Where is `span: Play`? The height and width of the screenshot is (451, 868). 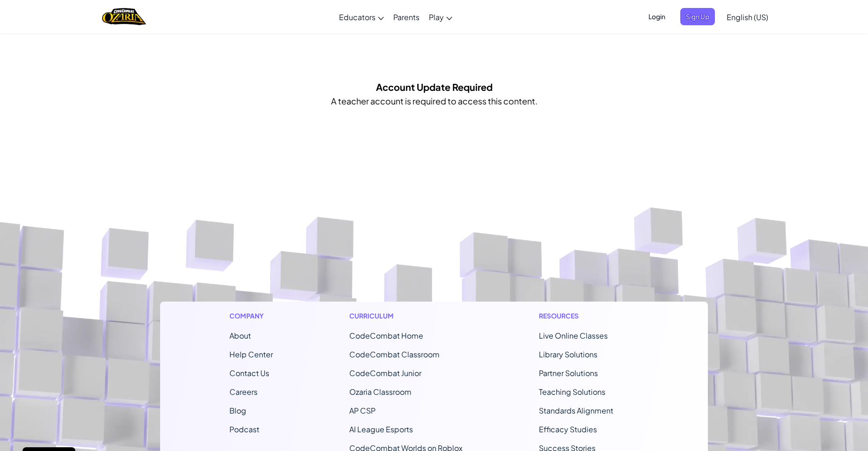 span: Play is located at coordinates (436, 17).